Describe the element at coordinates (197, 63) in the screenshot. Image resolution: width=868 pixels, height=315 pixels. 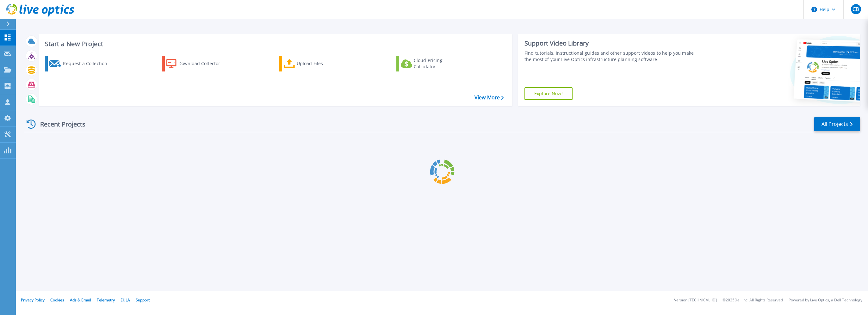
I see `a: Download Collector` at that location.